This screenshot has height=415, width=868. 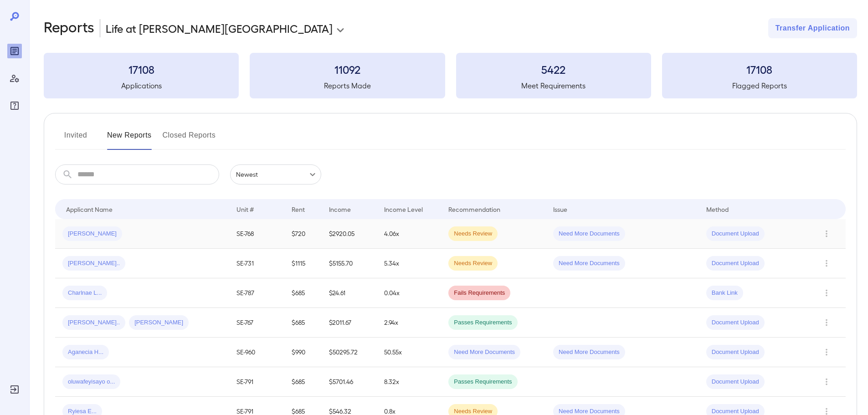 What do you see at coordinates (69, 28) in the screenshot?
I see `h2: Reports` at bounding box center [69, 28].